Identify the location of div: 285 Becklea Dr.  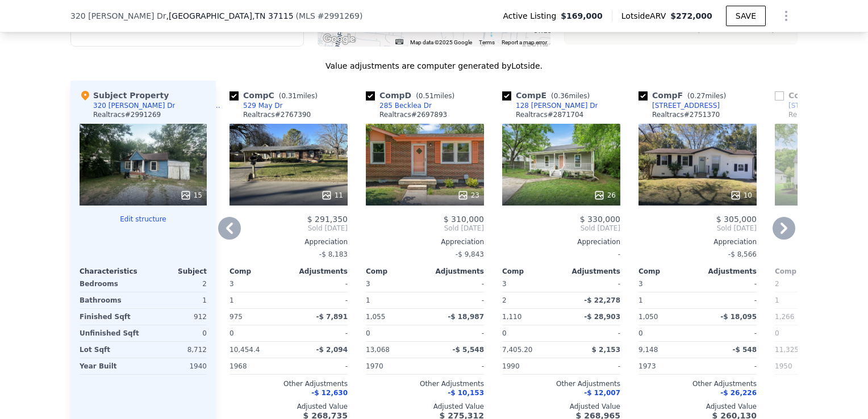
(405, 106).